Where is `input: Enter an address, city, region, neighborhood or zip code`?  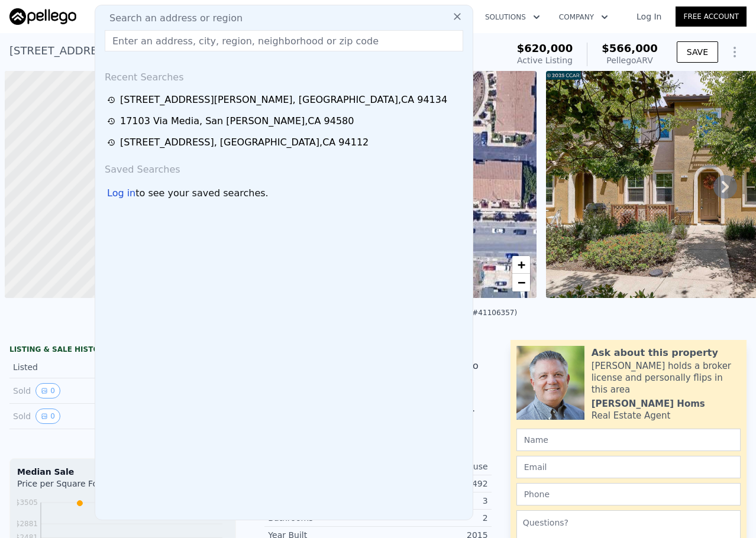
input: Enter an address, city, region, neighborhood or zip code is located at coordinates (284, 41).